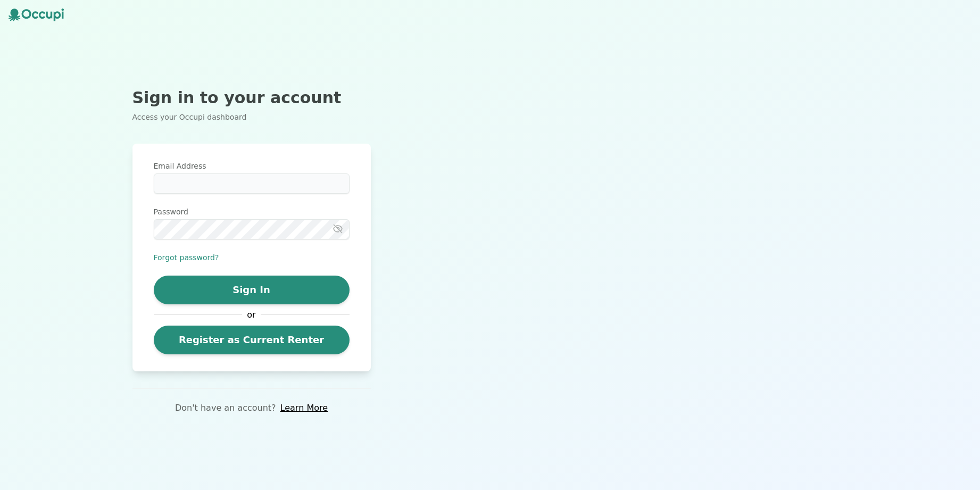 This screenshot has height=490, width=980. I want to click on h2: Sign in to your account, so click(251, 98).